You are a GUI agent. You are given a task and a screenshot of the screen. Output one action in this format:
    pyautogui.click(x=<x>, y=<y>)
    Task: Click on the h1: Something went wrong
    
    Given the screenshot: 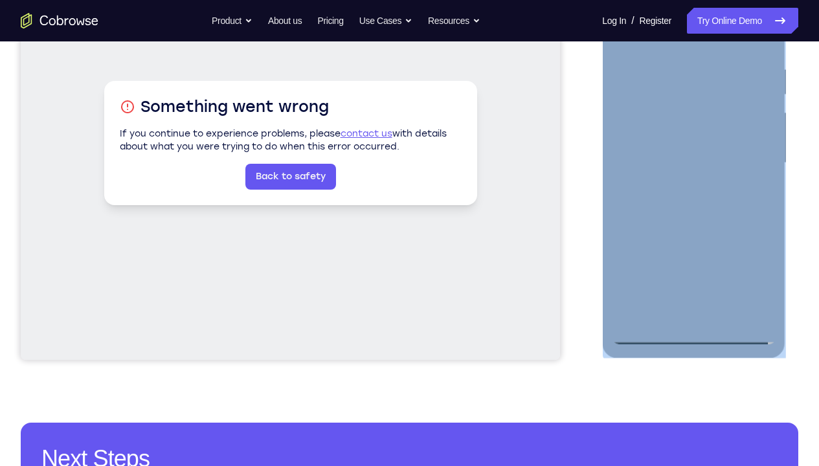 What is the action you would take?
    pyautogui.click(x=270, y=181)
    